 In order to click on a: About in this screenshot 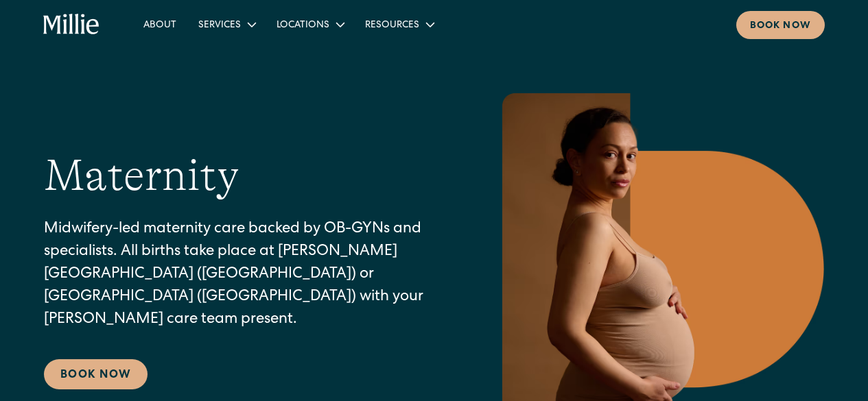, I will do `click(160, 24)`.